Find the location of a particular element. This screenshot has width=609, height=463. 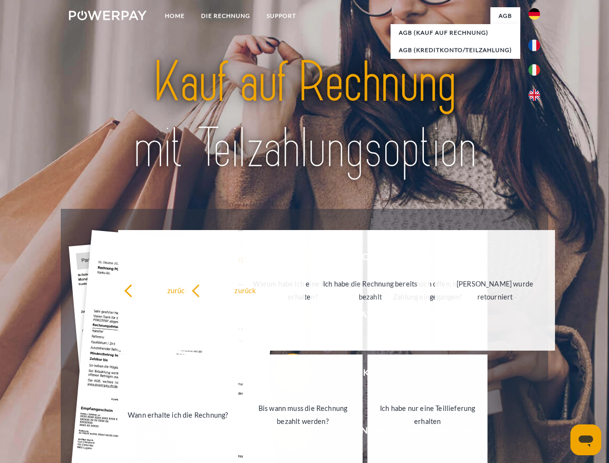

img: logo-powerpay-white.svg is located at coordinates (108, 15).